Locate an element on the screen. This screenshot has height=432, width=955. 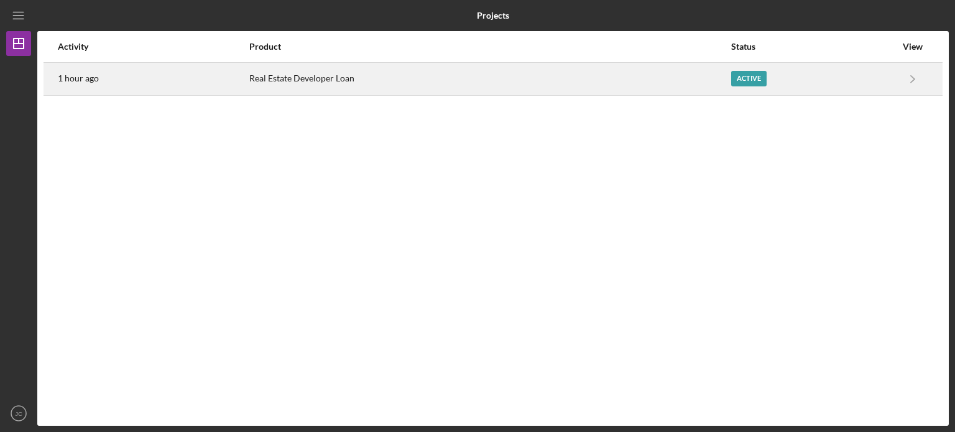
text: JC is located at coordinates (19, 413).